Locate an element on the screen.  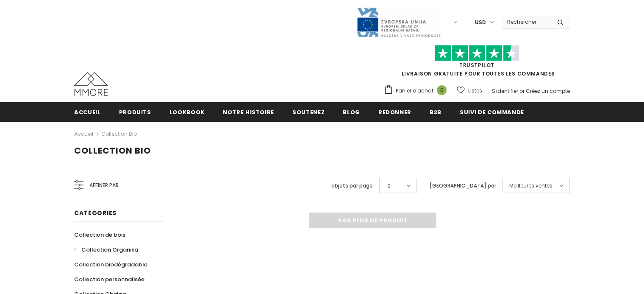
img: Cas MMORE is located at coordinates (91, 84).